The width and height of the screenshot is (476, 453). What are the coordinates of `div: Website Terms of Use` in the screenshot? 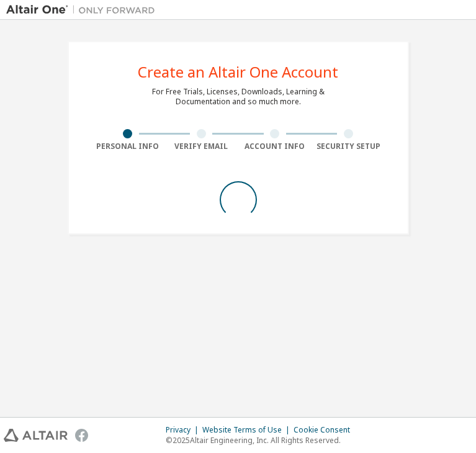 It's located at (247, 430).